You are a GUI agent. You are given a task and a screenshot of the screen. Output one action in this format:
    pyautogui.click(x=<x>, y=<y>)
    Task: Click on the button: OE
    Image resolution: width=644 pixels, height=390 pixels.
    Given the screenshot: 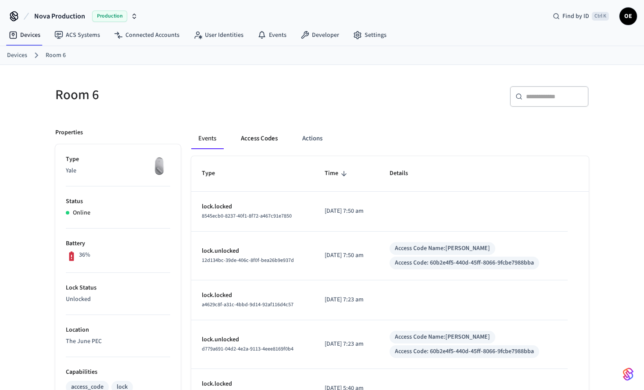 What is the action you would take?
    pyautogui.click(x=628, y=16)
    